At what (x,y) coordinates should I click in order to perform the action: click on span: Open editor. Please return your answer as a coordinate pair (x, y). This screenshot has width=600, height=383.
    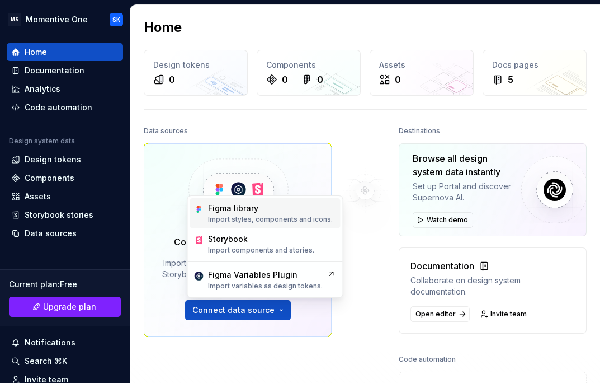
    Looking at the image, I should click on (436, 314).